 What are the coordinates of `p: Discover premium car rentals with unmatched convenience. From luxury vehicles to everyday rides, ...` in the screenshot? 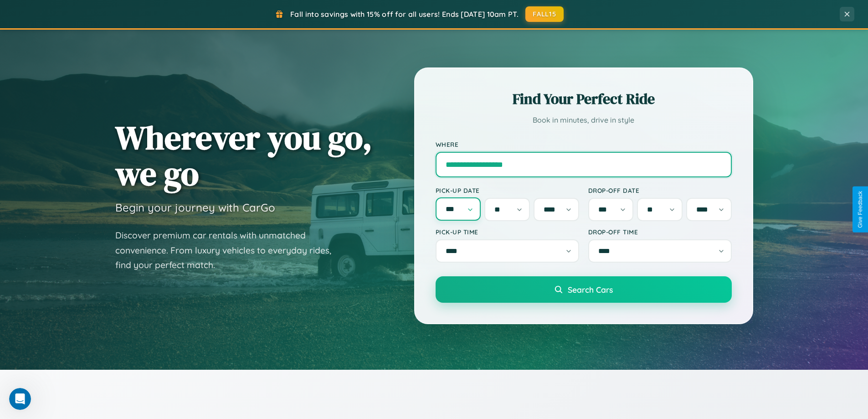 It's located at (229, 250).